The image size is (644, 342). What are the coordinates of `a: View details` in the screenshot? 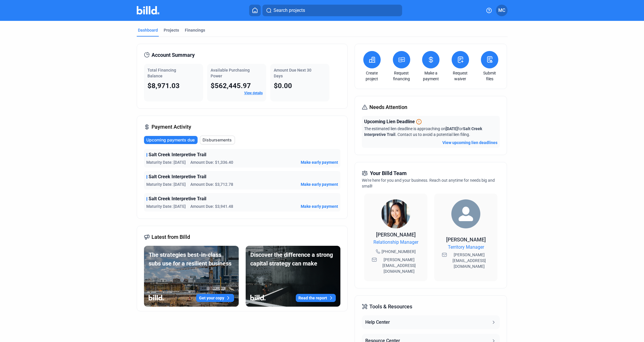 It's located at (253, 93).